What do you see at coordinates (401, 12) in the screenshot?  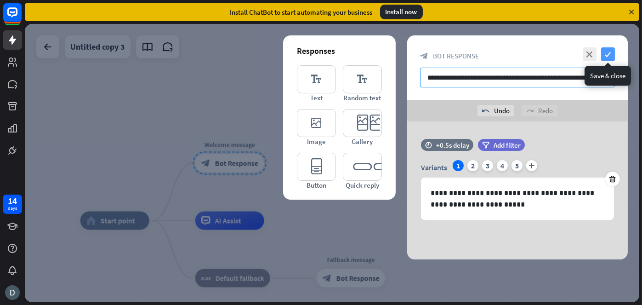 I see `div: Install now` at bounding box center [401, 12].